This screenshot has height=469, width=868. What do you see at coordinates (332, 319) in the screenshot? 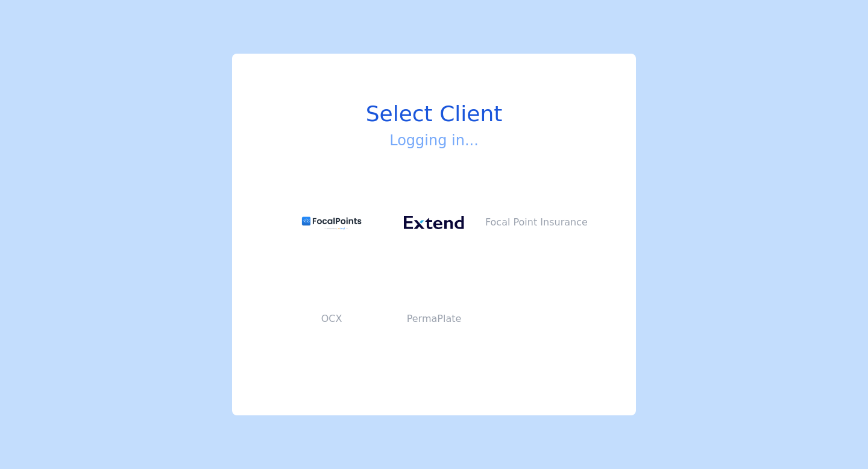
I see `p: OCX` at bounding box center [332, 319].